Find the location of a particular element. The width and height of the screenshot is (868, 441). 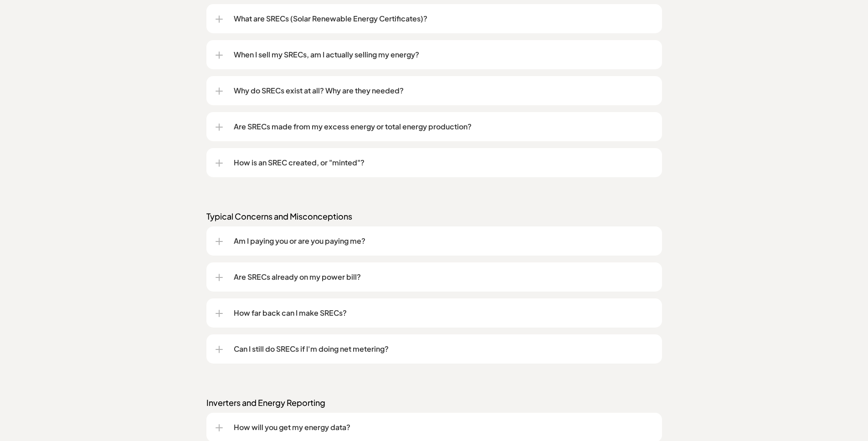

p: Are SRECs already on my power bill? is located at coordinates (444, 277).